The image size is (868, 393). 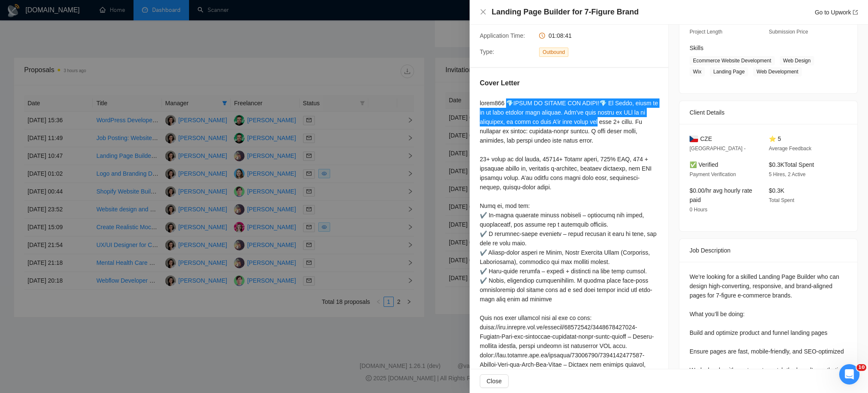 What do you see at coordinates (787, 174) in the screenshot?
I see `span: 5 Hires, 2 Active` at bounding box center [787, 174].